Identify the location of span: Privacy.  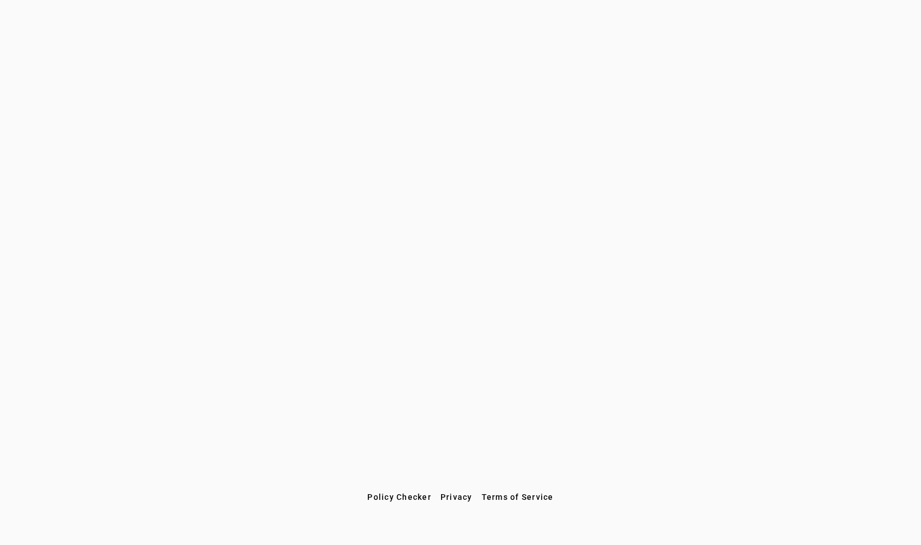
(456, 497).